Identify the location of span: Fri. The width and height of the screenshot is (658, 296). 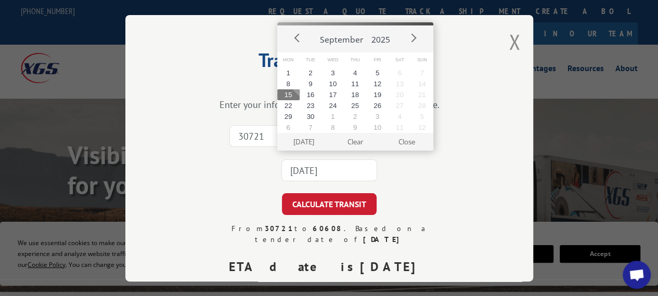
(377, 60).